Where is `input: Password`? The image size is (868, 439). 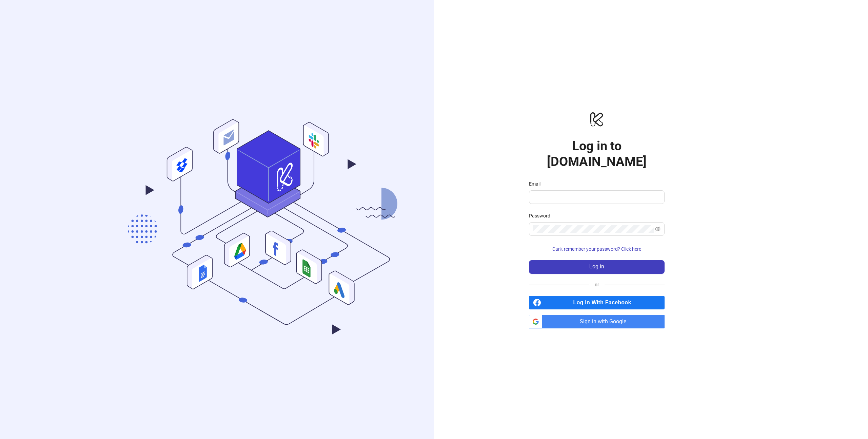
input: Password is located at coordinates (593, 229).